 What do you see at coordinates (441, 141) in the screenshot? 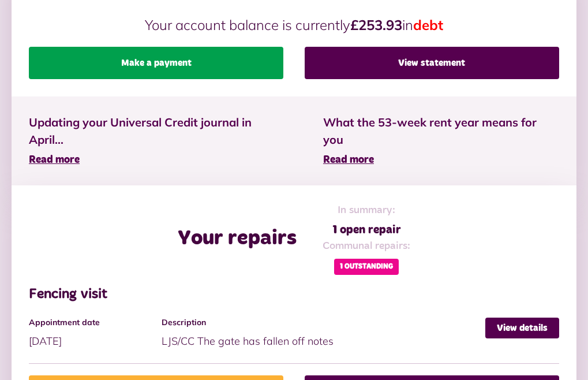
I see `a: What the 53-week rent year means for you Read more` at bounding box center [441, 141].